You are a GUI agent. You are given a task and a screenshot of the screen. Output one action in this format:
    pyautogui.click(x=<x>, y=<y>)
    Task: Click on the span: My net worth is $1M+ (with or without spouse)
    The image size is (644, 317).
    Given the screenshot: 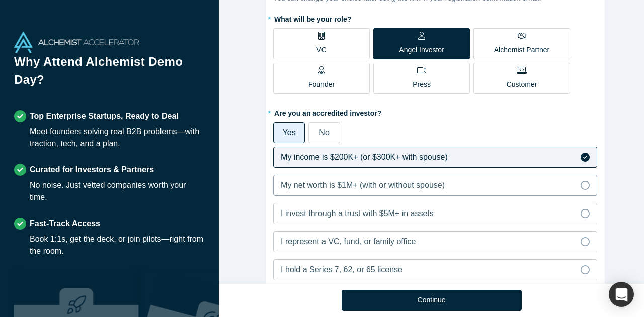 What is the action you would take?
    pyautogui.click(x=363, y=185)
    